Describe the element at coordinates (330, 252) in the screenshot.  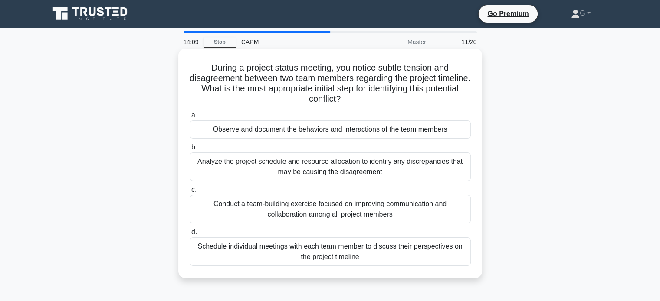
I see `div: Schedule individual meetings with each team member to discuss their perspectives on the project t...` at that location.